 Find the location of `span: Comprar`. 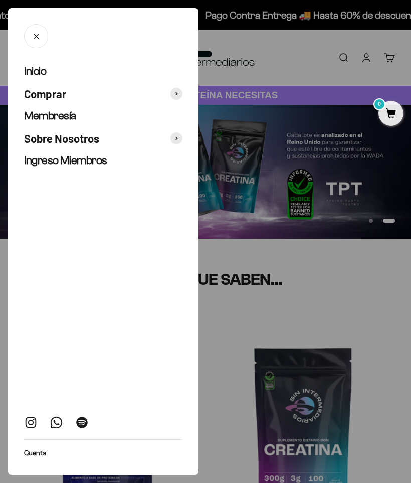

span: Comprar is located at coordinates (45, 94).